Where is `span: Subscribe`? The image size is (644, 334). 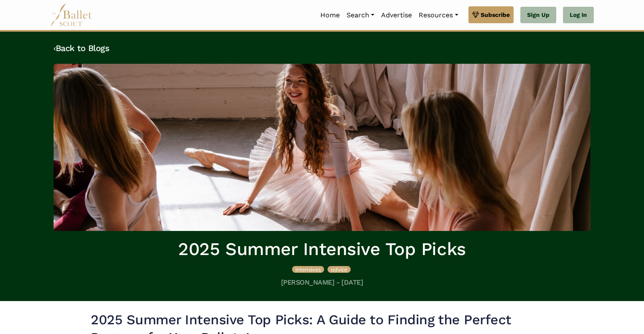
span: Subscribe is located at coordinates (495, 14).